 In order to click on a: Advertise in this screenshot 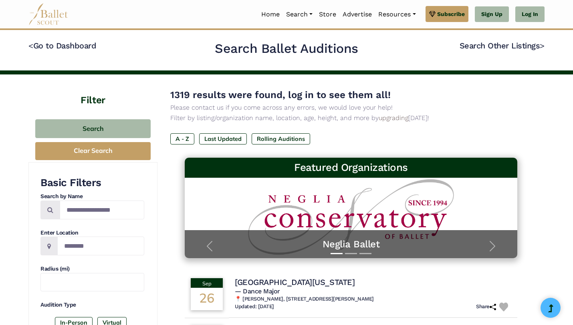, I will do `click(357, 14)`.